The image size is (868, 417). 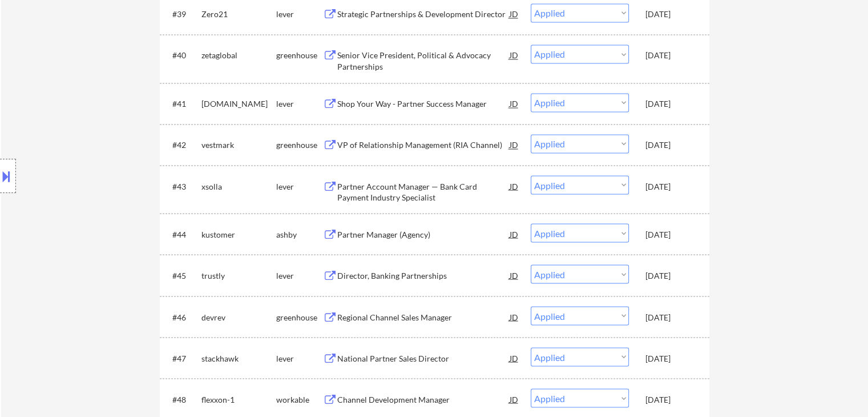 I want to click on div: #40, so click(x=182, y=55).